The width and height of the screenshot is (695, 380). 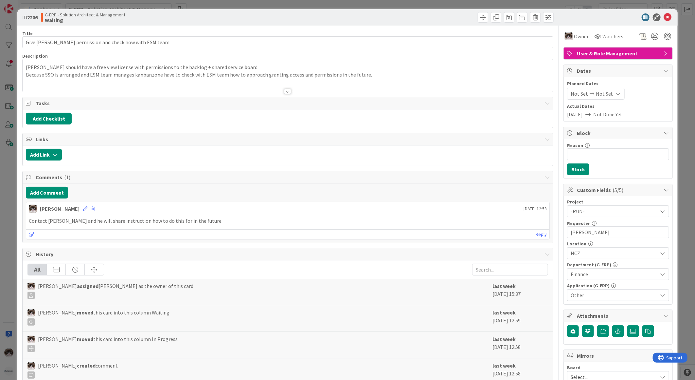 What do you see at coordinates (618, 244) in the screenshot?
I see `div: Location` at bounding box center [618, 244].